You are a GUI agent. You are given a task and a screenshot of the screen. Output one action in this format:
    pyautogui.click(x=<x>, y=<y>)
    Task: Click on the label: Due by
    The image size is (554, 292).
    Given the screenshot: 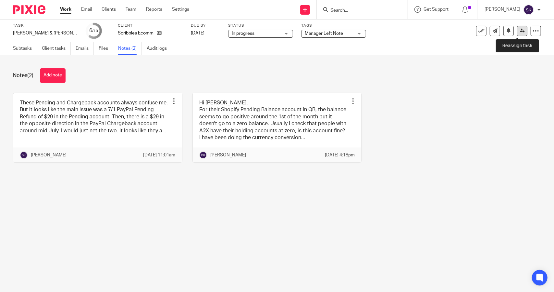 What is the action you would take?
    pyautogui.click(x=206, y=26)
    